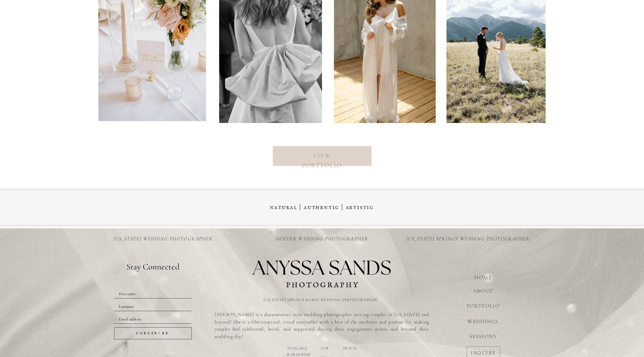 This screenshot has width=644, height=357. Describe the element at coordinates (322, 156) in the screenshot. I see `a: view portfolio` at that location.